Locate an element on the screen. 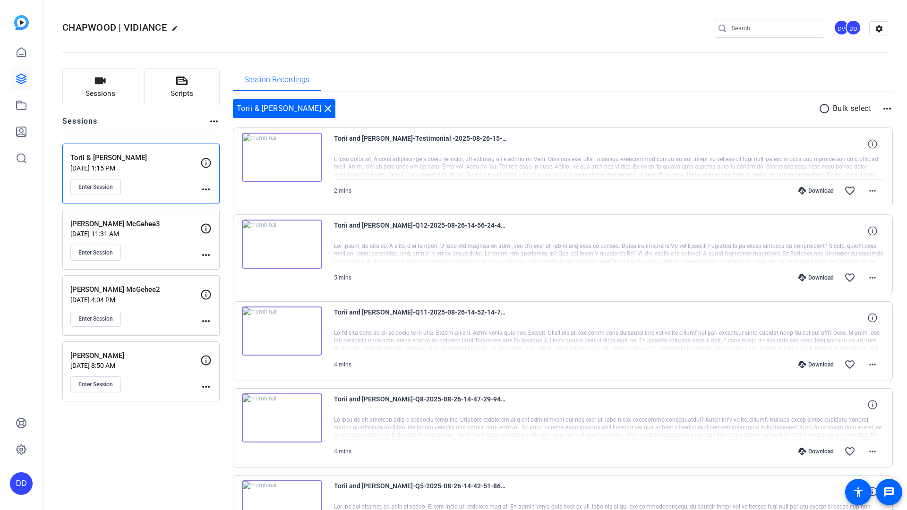 This screenshot has width=907, height=510. button: Sessions is located at coordinates (100, 87).